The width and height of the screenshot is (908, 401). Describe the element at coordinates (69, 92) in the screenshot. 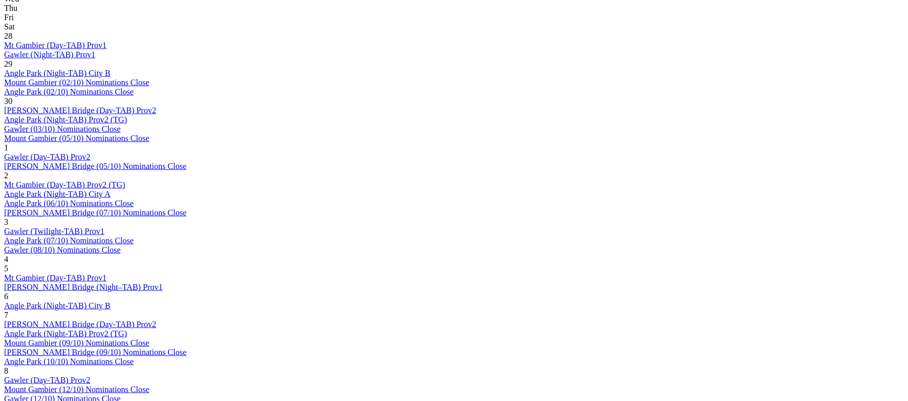

I see `a: Angle Park (02/10) Nominations Close` at that location.